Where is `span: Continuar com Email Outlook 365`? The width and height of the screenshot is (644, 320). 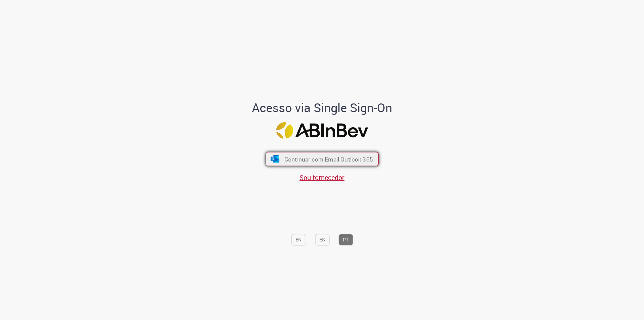 span: Continuar com Email Outlook 365 is located at coordinates (328, 159).